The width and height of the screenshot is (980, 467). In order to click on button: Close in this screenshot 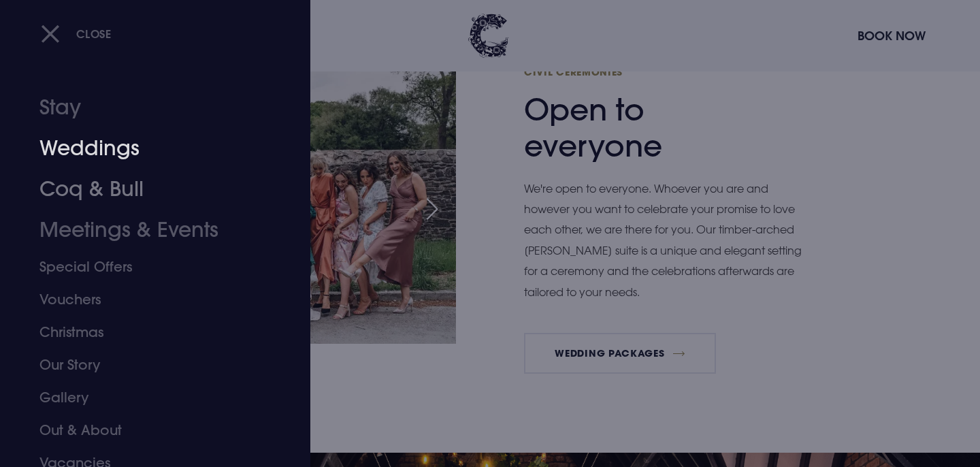, I will do `click(76, 34)`.